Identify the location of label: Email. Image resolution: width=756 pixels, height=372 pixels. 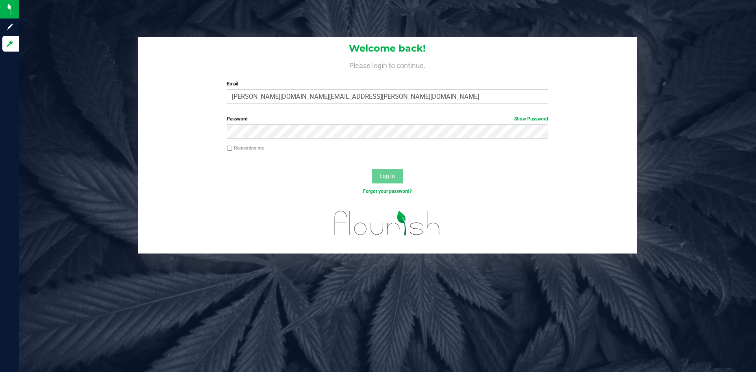
(387, 84).